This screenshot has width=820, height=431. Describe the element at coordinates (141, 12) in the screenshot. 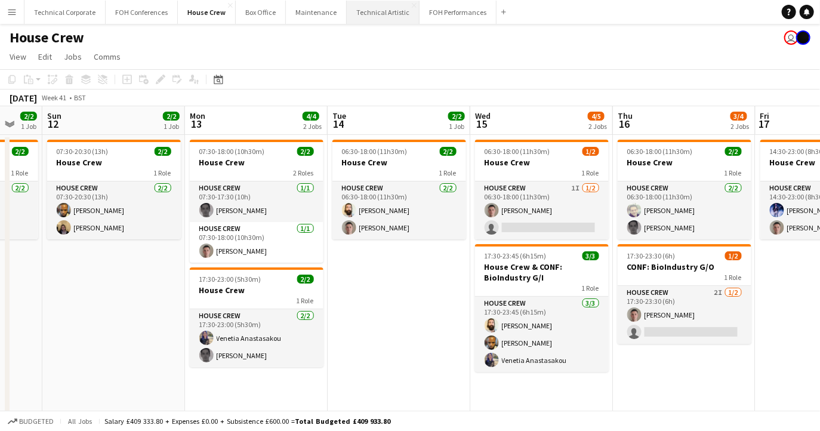

I see `button: FOH Conferences` at that location.